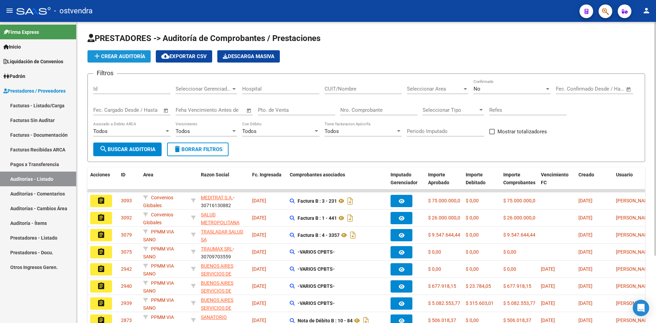 Image resolution: width=656 pixels, height=323 pixels. What do you see at coordinates (519, 182) in the screenshot?
I see `datatable-header-cell: Importe Comprobantes` at bounding box center [519, 182].